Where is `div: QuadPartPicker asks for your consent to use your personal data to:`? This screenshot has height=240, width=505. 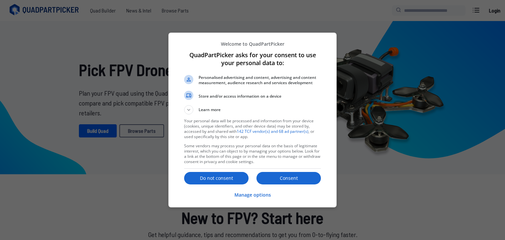 div: QuadPartPicker asks for your consent to use your personal data to: is located at coordinates (253, 120).